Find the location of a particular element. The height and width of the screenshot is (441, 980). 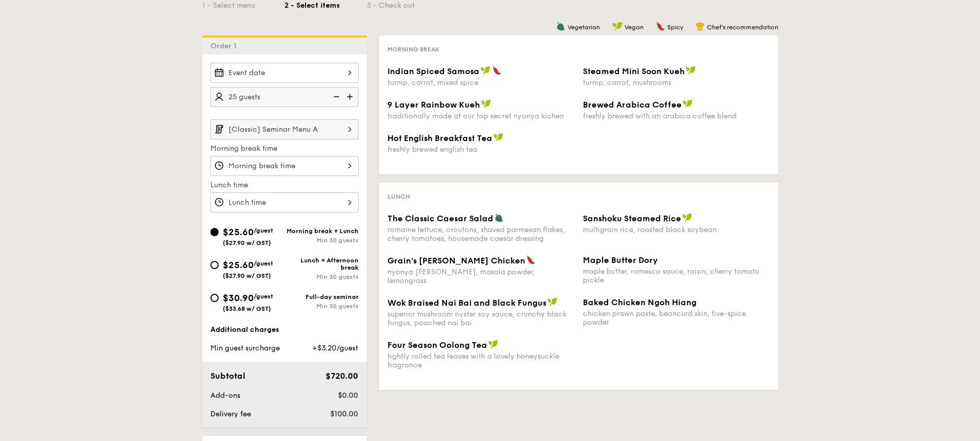

span: $100.00 is located at coordinates (344, 414).